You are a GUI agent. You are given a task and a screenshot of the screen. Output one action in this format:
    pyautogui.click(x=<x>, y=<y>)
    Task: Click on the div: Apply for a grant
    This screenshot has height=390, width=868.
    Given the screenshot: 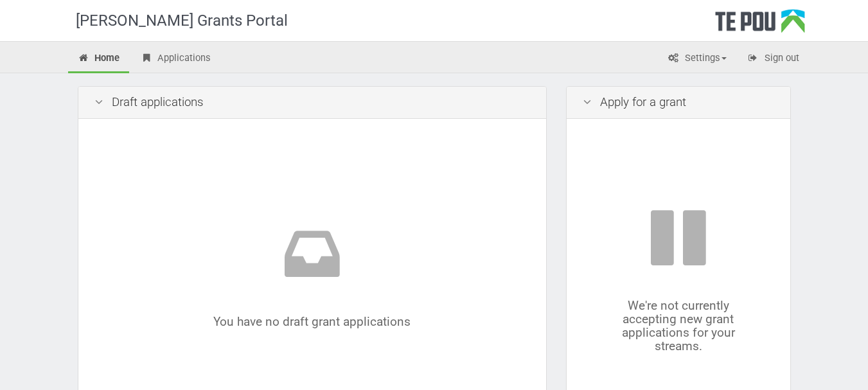 What is the action you would take?
    pyautogui.click(x=679, y=102)
    